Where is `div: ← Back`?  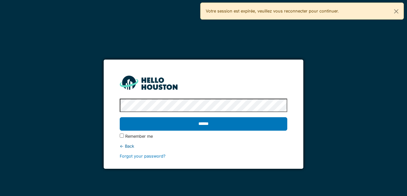
div: ← Back is located at coordinates (203, 146).